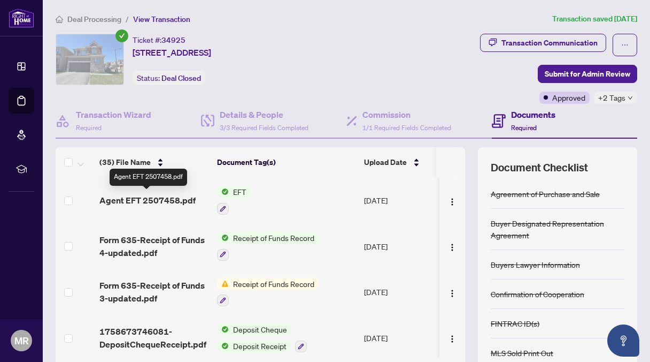 The image size is (650, 362). What do you see at coordinates (558, 229) in the screenshot?
I see `div: Buyer Designated Representation Agreement` at bounding box center [558, 229].